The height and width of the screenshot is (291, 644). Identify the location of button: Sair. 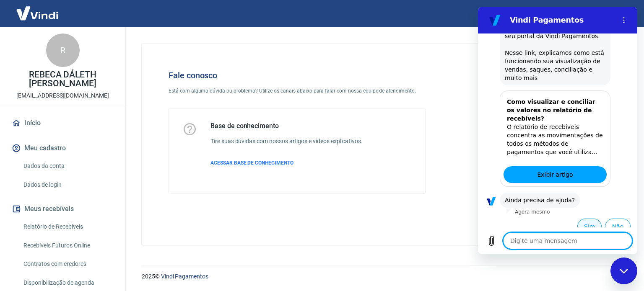
(619, 13).